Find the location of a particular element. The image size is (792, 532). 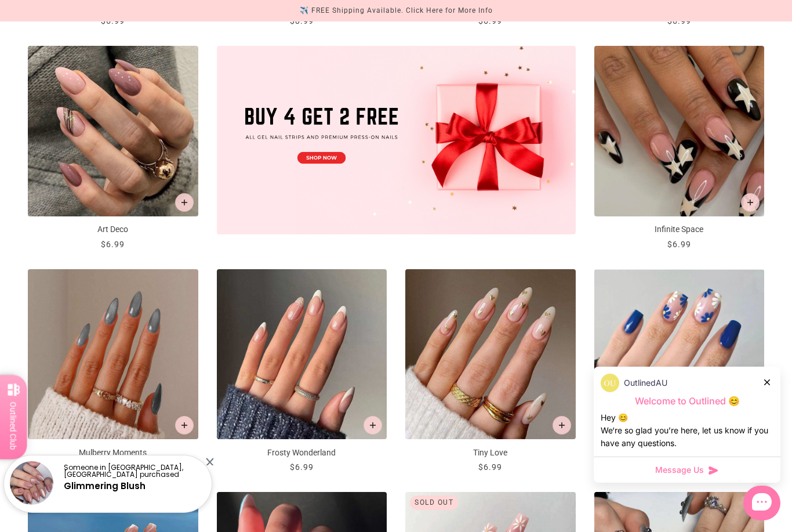

a: Tiny Love is located at coordinates (491, 371).